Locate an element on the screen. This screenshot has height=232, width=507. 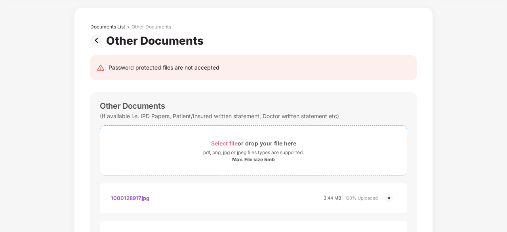
div: 1000128917.jpg is located at coordinates (130, 198).